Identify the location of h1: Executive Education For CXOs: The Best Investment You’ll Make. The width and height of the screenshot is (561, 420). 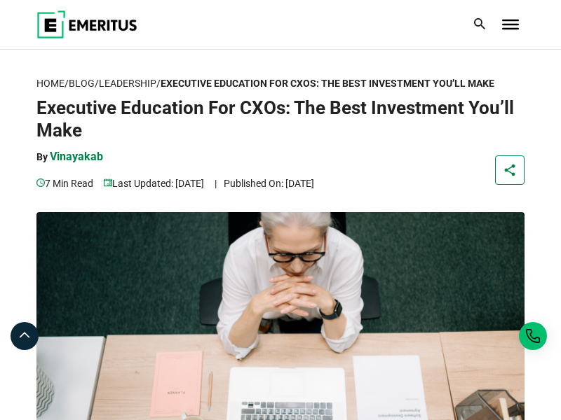
(280, 119).